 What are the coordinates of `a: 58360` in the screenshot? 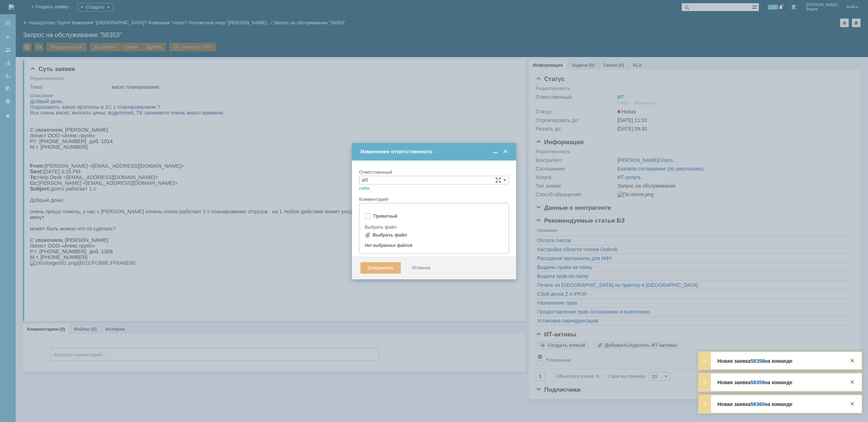 It's located at (757, 404).